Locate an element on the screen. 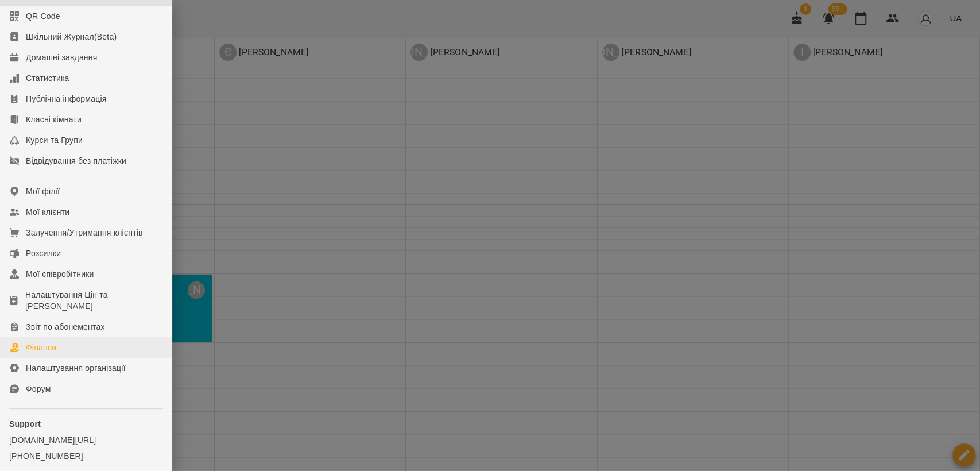 This screenshot has width=980, height=471. div: Статистика is located at coordinates (48, 78).